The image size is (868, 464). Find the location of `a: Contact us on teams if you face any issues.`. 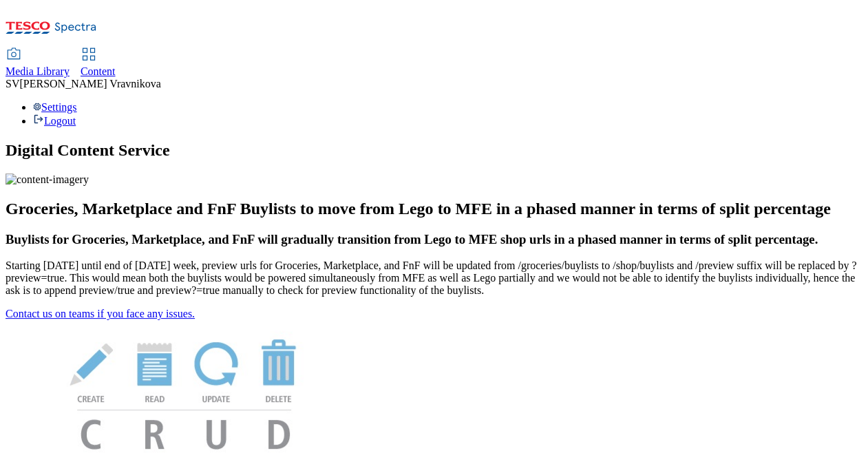

a: Contact us on teams if you face any issues. is located at coordinates (100, 313).